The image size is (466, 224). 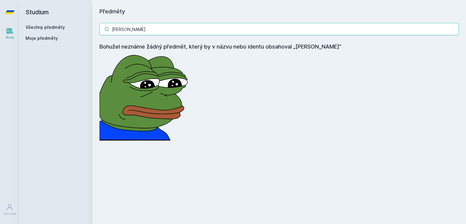 I want to click on a: Uživatel, so click(x=10, y=210).